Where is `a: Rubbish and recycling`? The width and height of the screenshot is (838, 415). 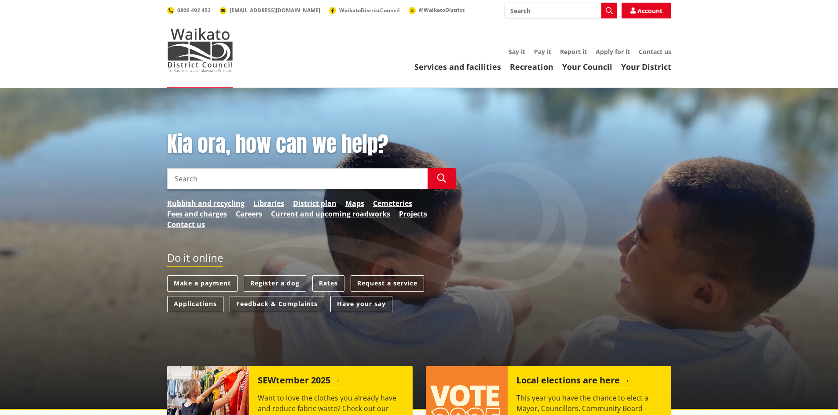 a: Rubbish and recycling is located at coordinates (206, 204).